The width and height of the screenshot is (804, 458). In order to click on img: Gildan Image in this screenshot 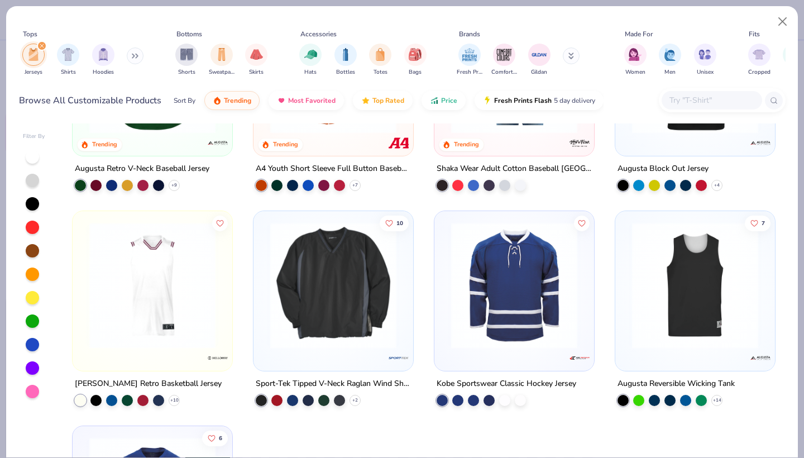, I will do `click(539, 55)`.